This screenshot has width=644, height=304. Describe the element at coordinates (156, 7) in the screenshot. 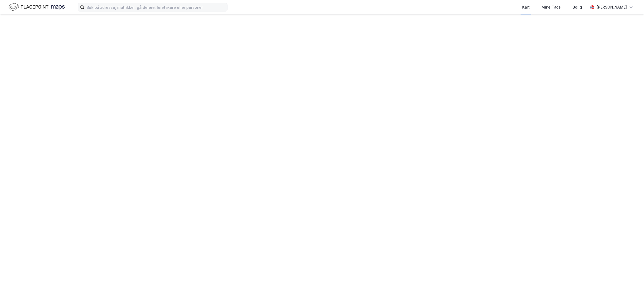

I see `input: Søk på adresse, matrikkel, gårdeiere, leietakere eller personer` at that location.